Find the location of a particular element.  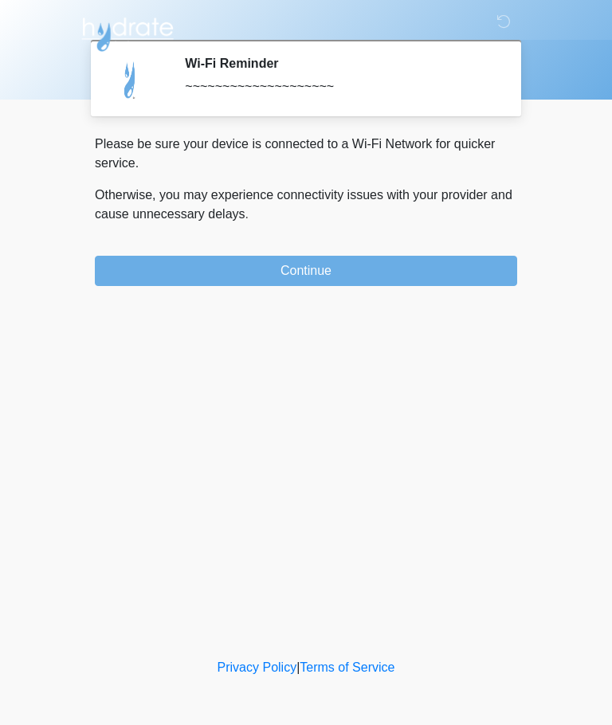

img: Agent Avatar is located at coordinates (131, 80).